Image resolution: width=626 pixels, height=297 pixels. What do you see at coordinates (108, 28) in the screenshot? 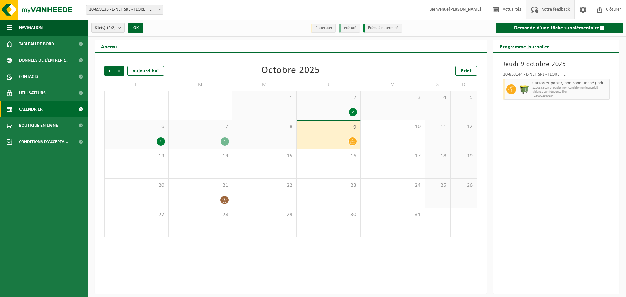
I see `button: Site(s)(2/2)` at bounding box center [108, 28].